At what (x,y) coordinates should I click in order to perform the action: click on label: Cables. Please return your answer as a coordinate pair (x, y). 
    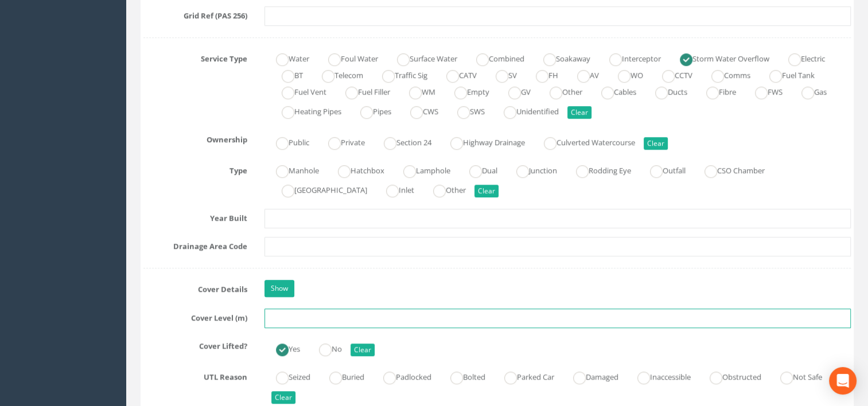
    Looking at the image, I should click on (613, 91).